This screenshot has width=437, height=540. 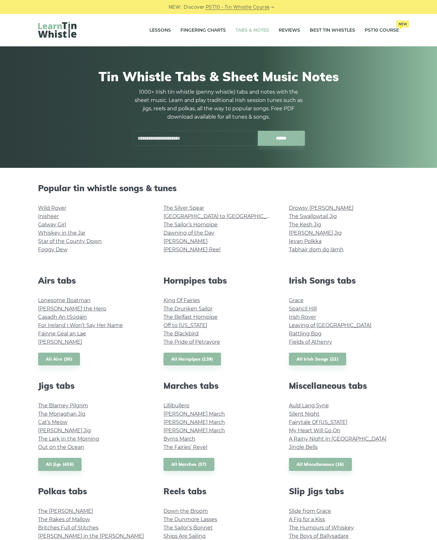 I want to click on a: Cat’s Meow, so click(x=53, y=422).